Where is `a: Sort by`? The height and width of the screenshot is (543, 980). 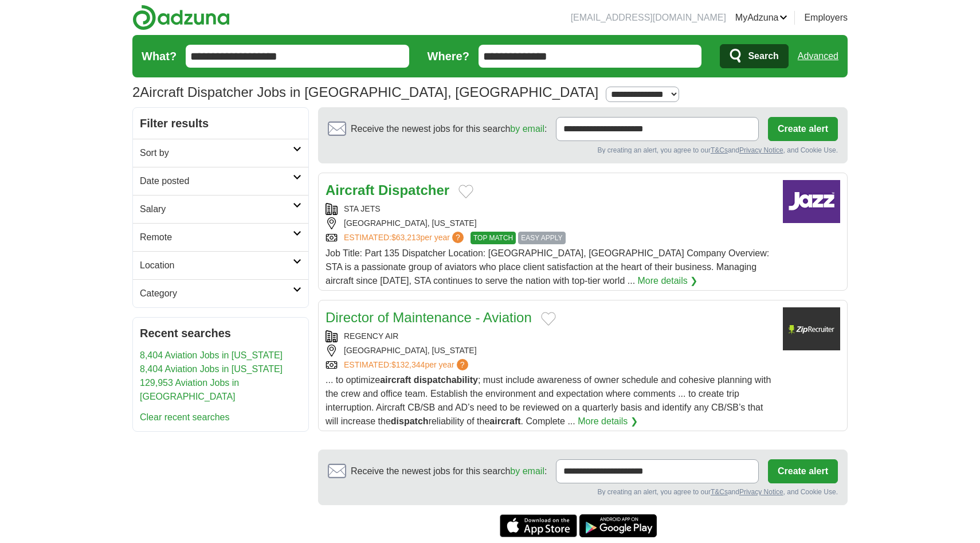 a: Sort by is located at coordinates (221, 153).